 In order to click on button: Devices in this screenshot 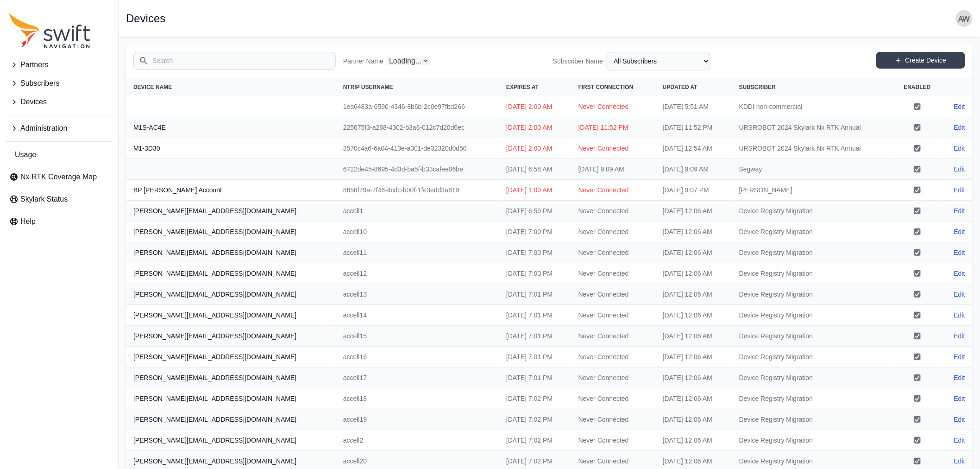, I will do `click(59, 102)`.